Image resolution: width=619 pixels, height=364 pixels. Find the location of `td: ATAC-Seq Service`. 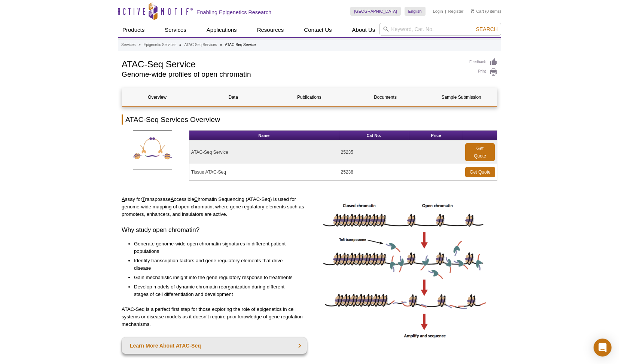

td: ATAC-Seq Service is located at coordinates (264, 152).